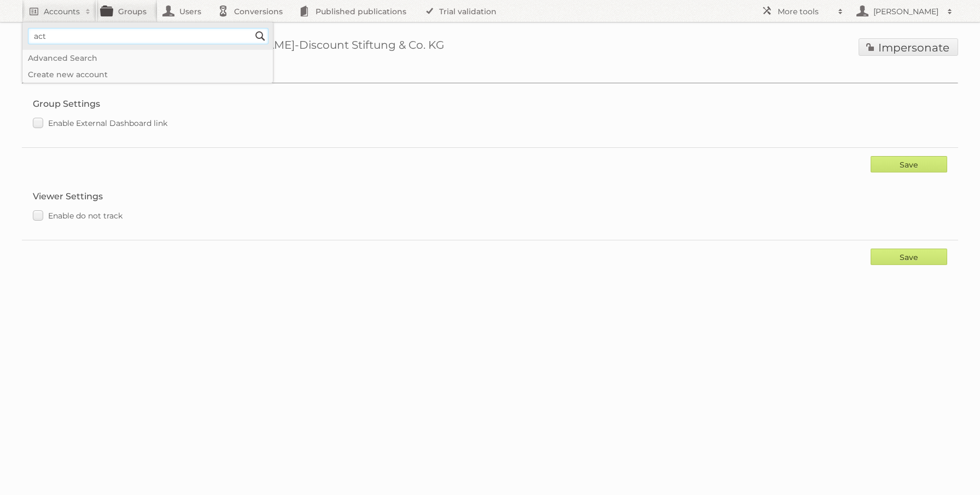  What do you see at coordinates (261, 36) in the screenshot?
I see `input: Search` at bounding box center [261, 36].